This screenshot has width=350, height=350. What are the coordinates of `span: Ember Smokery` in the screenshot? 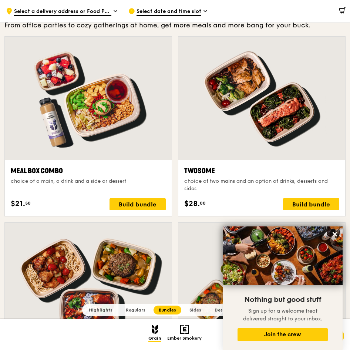 It's located at (184, 339).